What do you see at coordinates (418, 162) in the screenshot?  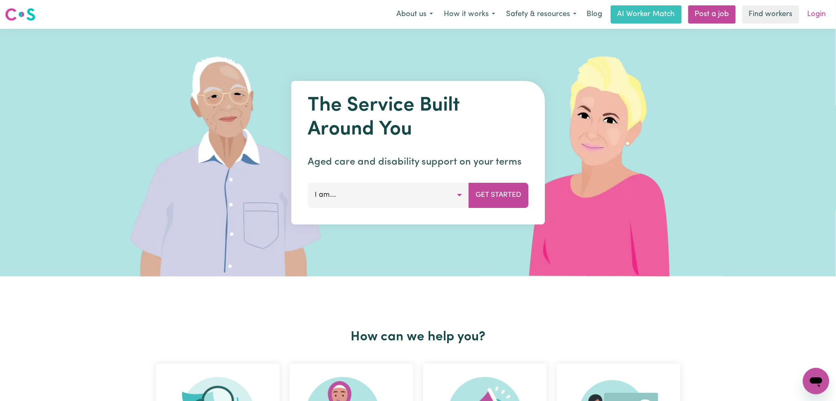 I see `p: Aged care and disability support on your terms` at bounding box center [418, 162].